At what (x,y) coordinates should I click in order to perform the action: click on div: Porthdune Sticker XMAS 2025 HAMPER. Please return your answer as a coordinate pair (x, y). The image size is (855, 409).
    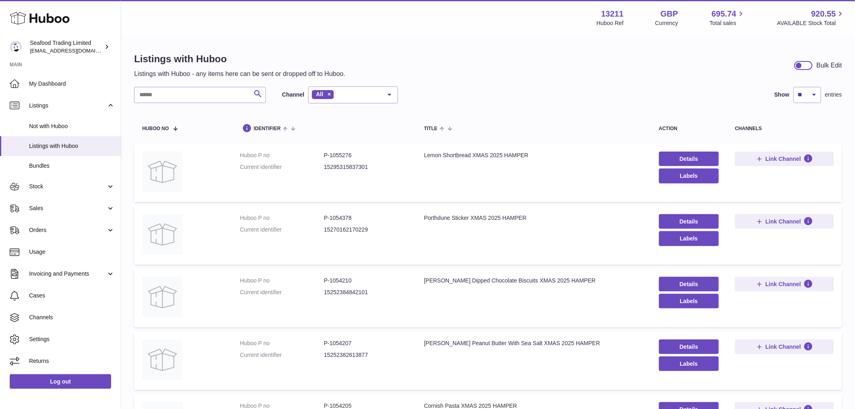
    Looking at the image, I should click on (533, 218).